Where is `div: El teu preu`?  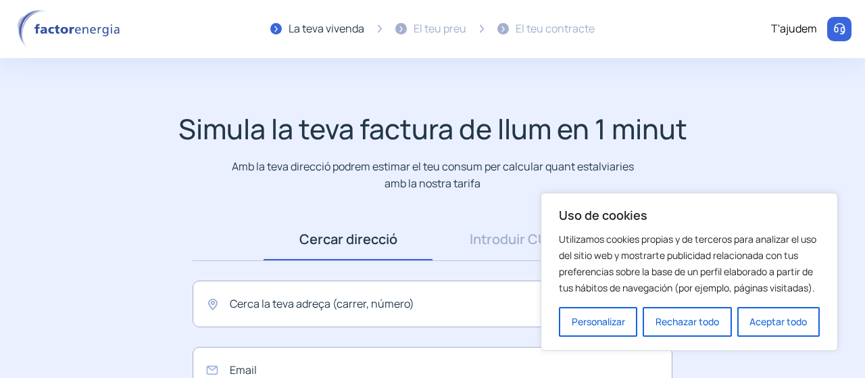 div: El teu preu is located at coordinates (440, 29).